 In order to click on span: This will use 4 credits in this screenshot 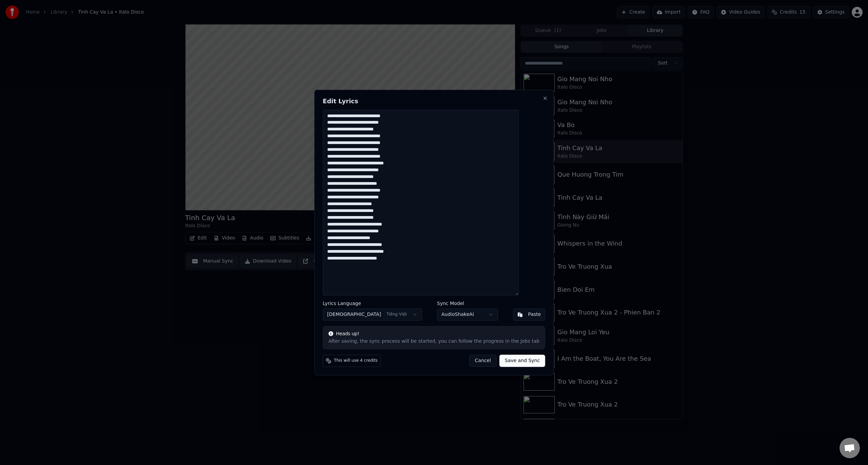, I will do `click(356, 361)`.